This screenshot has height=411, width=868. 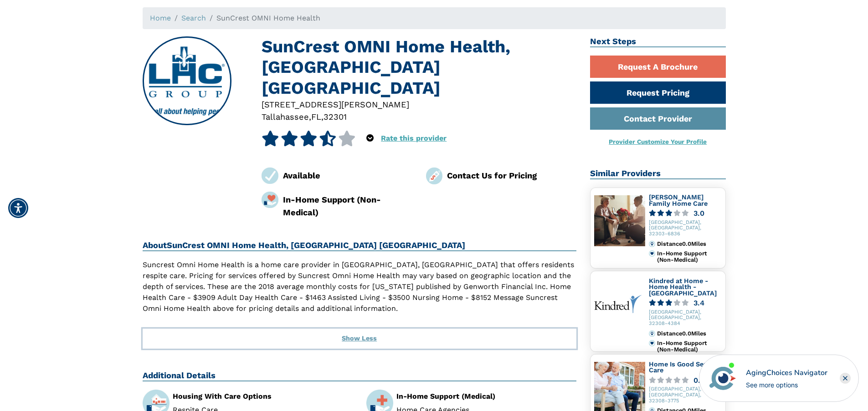 What do you see at coordinates (658, 119) in the screenshot?
I see `a: Contact Provider` at bounding box center [658, 119].